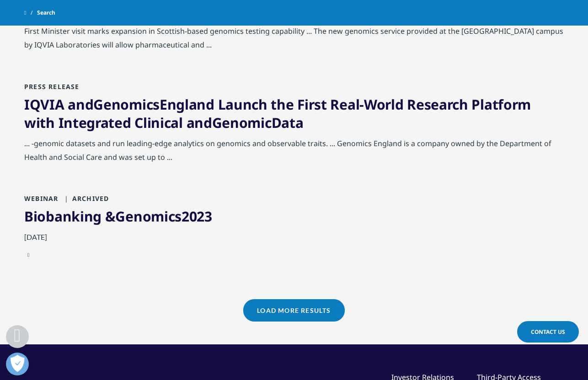  Describe the element at coordinates (278, 113) in the screenshot. I see `a: IQVIA andGenomicsEngland Launch the First Real-World Research Platform with Integrated Clinical a...` at that location.